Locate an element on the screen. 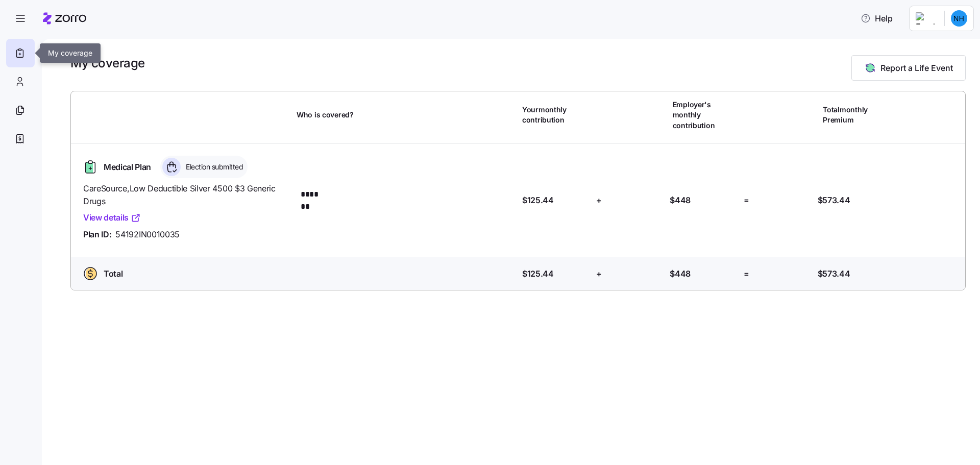 The width and height of the screenshot is (980, 465). span: Total monthly Premium is located at coordinates (856, 115).